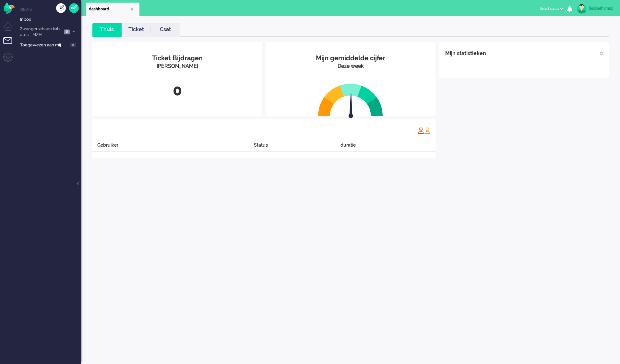 The image size is (620, 364). Describe the element at coordinates (113, 10) in the screenshot. I see `li: Dashboard` at that location.